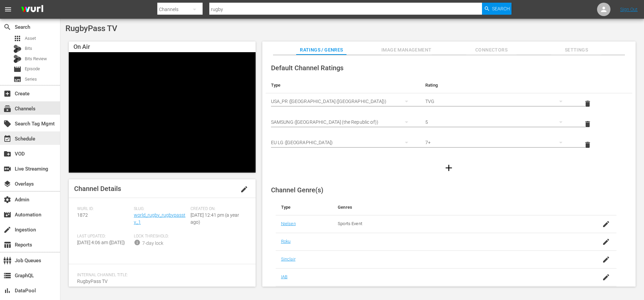  What do you see at coordinates (497, 101) in the screenshot?
I see `div: TVG` at bounding box center [497, 101].